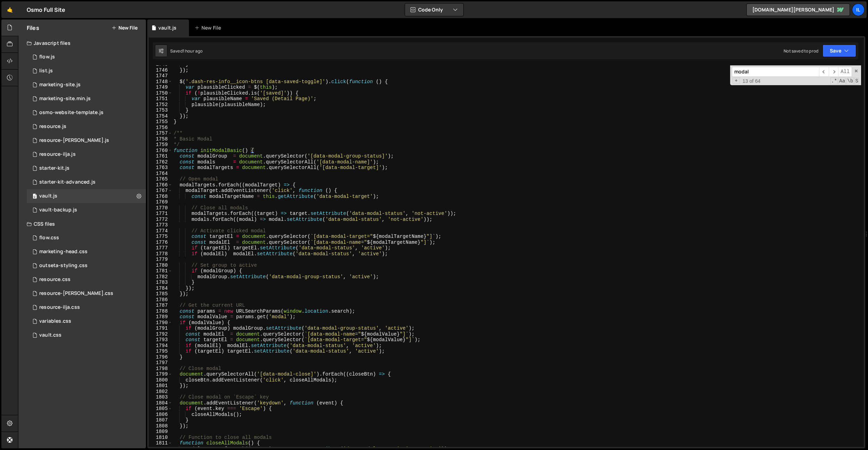 Image resolution: width=868 pixels, height=450 pixels. What do you see at coordinates (161, 122) in the screenshot?
I see `div: 1755` at bounding box center [161, 122].